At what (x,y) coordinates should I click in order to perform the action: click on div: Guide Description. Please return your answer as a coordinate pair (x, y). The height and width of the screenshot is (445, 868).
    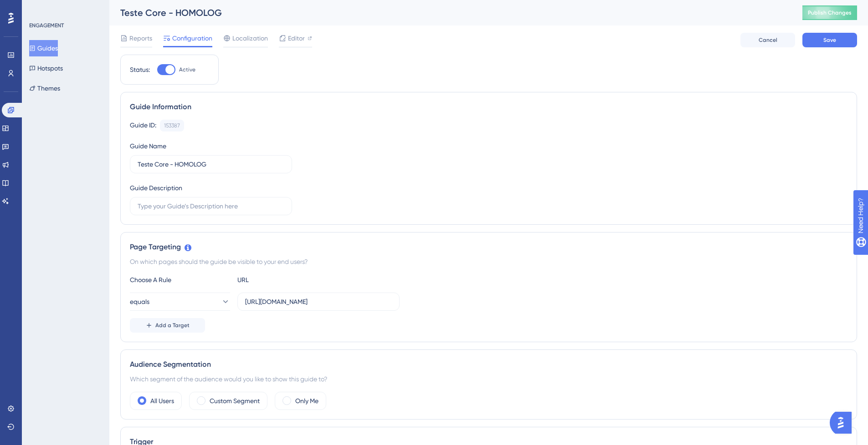
    Looking at the image, I should click on (156, 188).